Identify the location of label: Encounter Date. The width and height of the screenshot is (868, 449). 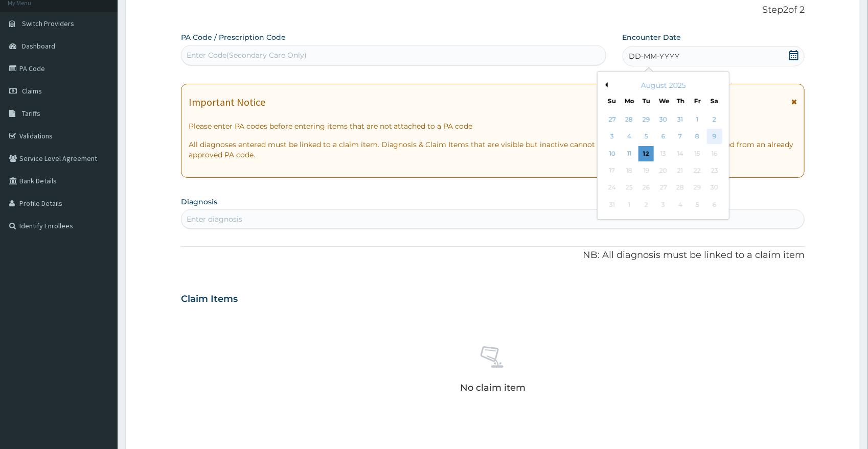
(652, 37).